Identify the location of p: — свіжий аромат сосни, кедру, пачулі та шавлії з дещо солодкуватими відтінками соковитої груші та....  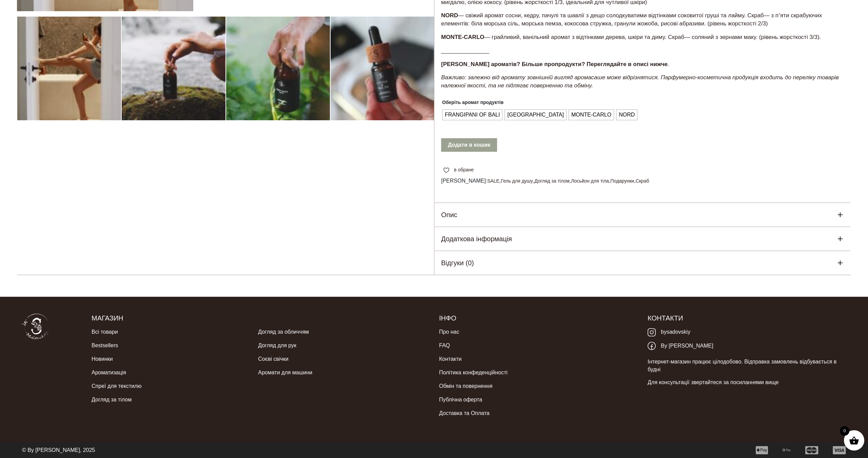
(643, 20).